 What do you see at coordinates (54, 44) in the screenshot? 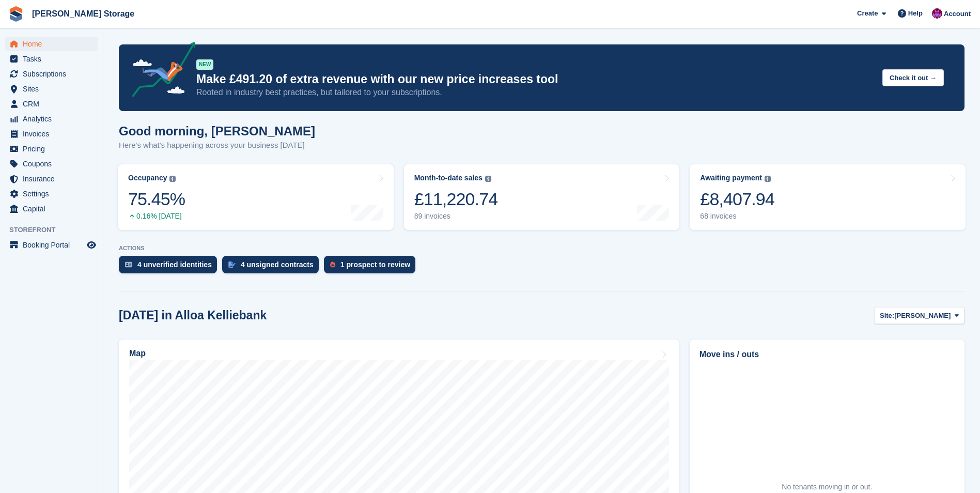
I see `span: Home` at bounding box center [54, 44].